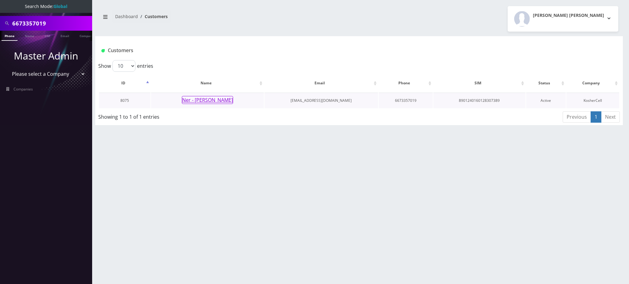 This screenshot has height=284, width=629. Describe the element at coordinates (60, 6) in the screenshot. I see `strong: Global` at that location.